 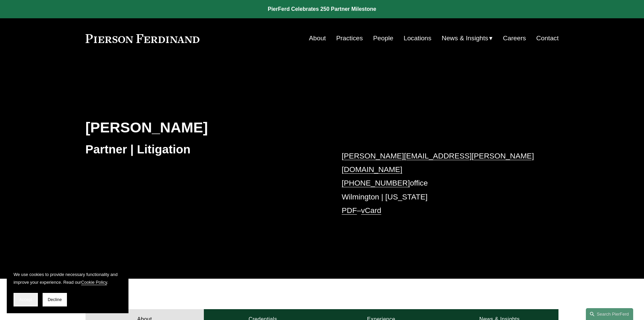 What do you see at coordinates (514, 38) in the screenshot?
I see `a: Careers` at bounding box center [514, 38].